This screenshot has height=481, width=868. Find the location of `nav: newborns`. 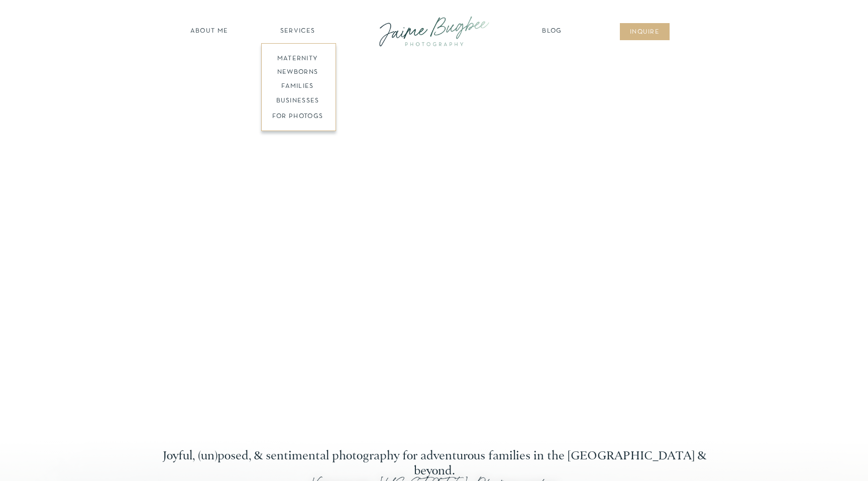

nav: newborns is located at coordinates (297, 73).